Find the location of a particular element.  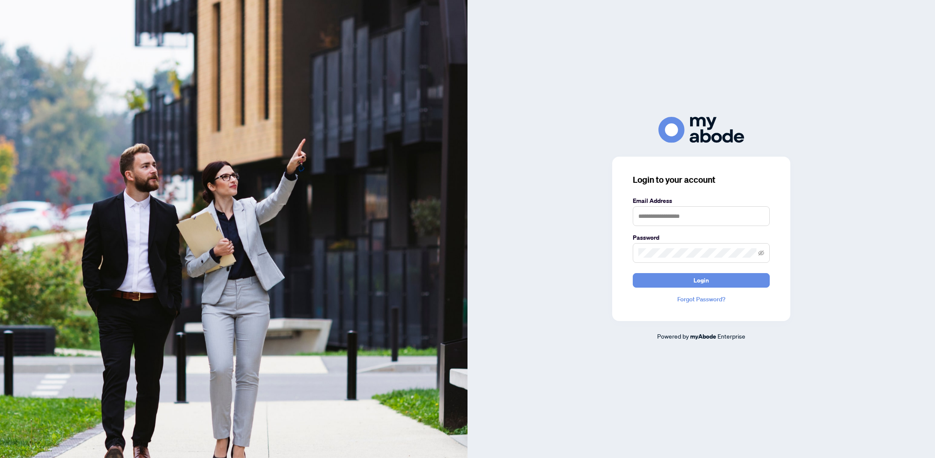

h3: Login to your account is located at coordinates (701, 180).